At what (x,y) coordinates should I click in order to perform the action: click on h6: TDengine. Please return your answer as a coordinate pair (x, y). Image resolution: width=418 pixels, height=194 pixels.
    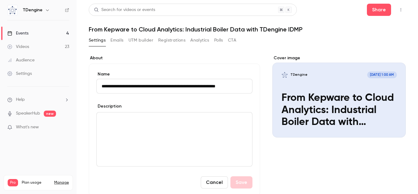
    Looking at the image, I should click on (32, 10).